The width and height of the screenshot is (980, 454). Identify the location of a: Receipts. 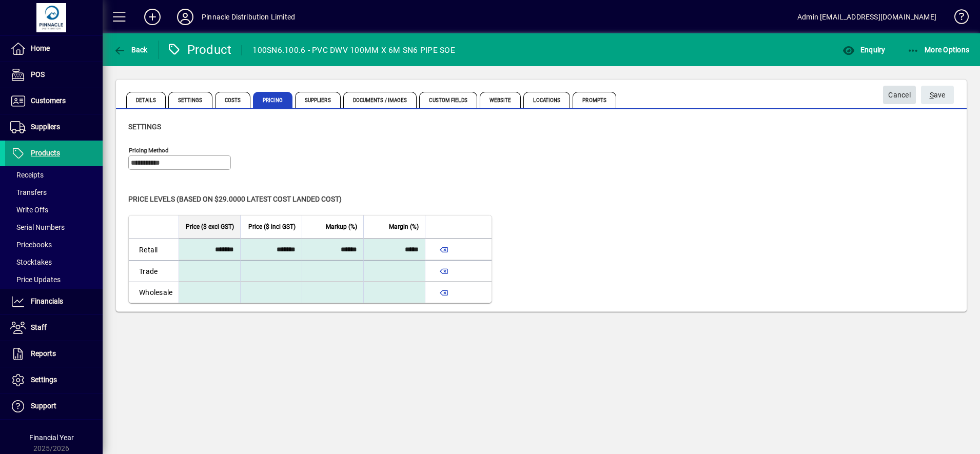
(54, 175).